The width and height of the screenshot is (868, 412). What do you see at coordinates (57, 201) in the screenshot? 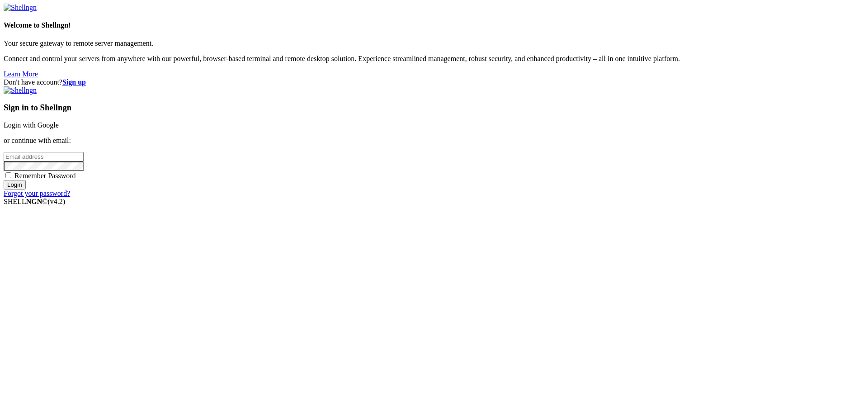
I see `span: 4.2.0` at bounding box center [57, 201].